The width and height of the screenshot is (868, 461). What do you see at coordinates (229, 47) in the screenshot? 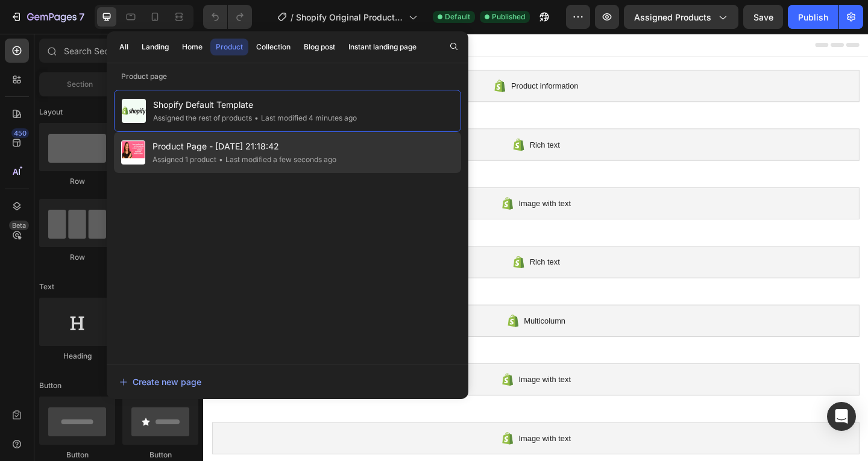
I see `button: Product` at bounding box center [229, 47].